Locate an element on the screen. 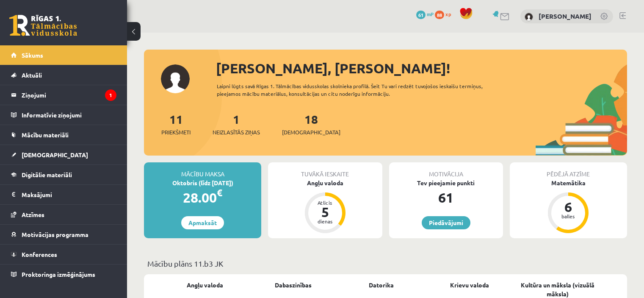  span: 88 is located at coordinates (440, 15).